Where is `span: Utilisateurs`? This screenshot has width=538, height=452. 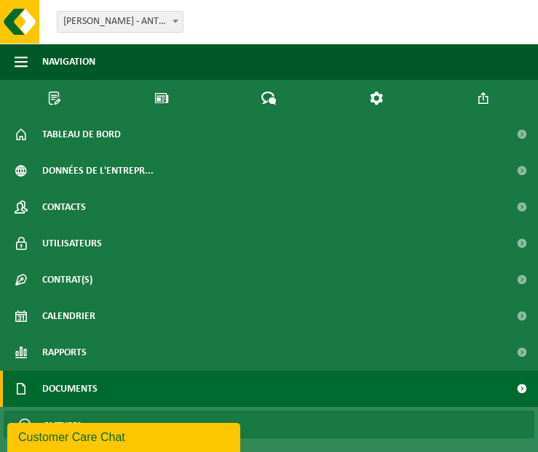 span: Utilisateurs is located at coordinates (72, 244).